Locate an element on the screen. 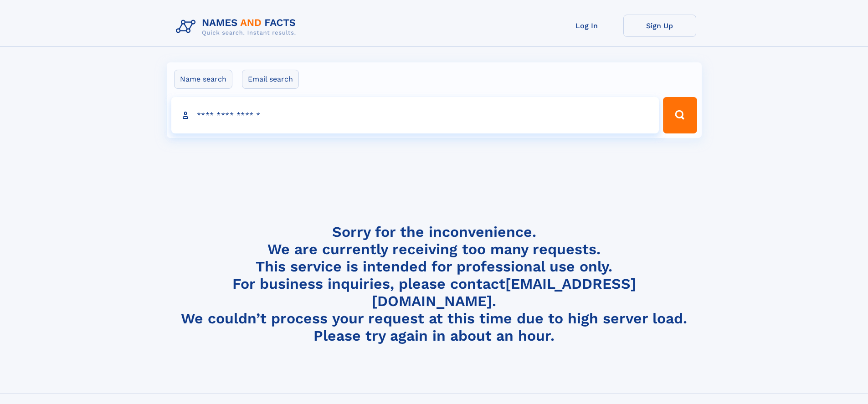  a: Log In is located at coordinates (587, 26).